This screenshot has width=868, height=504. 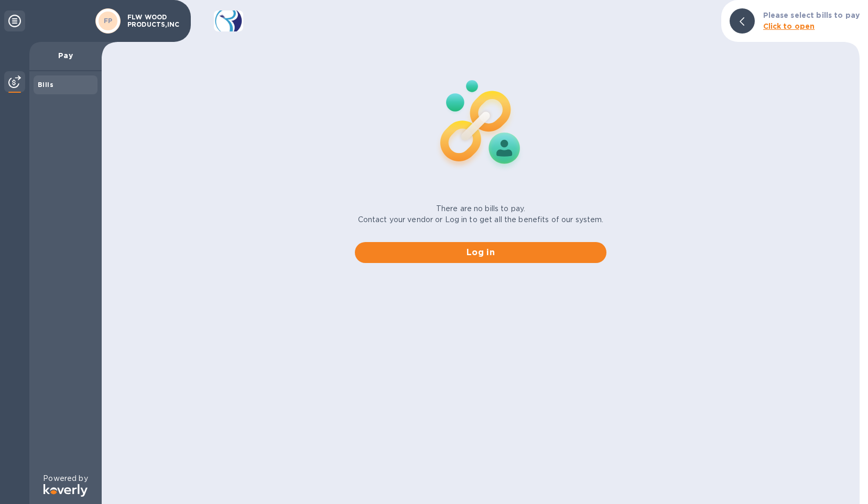 What do you see at coordinates (45, 84) in the screenshot?
I see `b: Bills` at bounding box center [45, 84].